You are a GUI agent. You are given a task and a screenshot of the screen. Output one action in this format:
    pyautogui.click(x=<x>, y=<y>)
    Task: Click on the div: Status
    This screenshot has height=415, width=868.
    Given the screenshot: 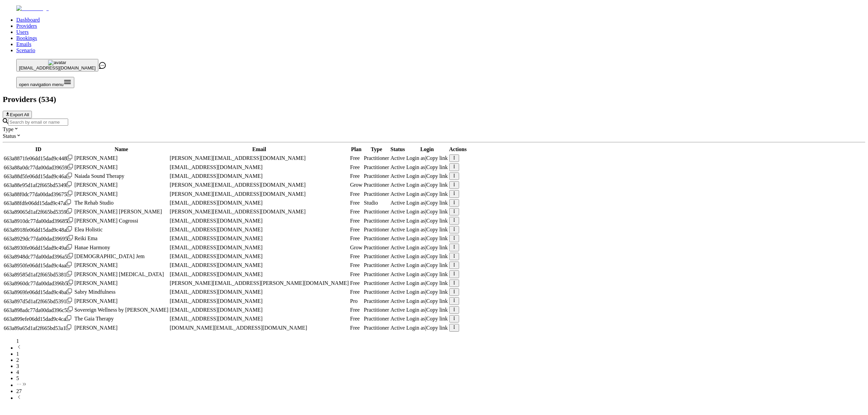 What is the action you would take?
    pyautogui.click(x=434, y=136)
    